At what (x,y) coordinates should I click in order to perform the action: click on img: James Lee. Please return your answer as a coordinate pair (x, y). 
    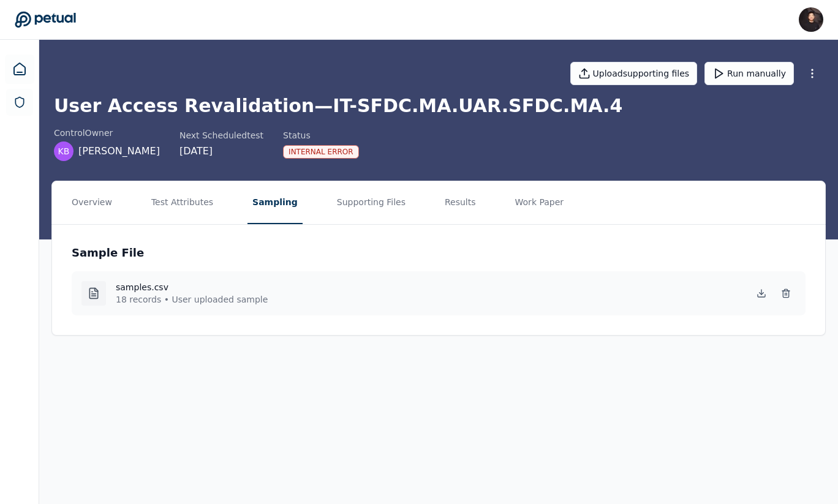
    Looking at the image, I should click on (811, 19).